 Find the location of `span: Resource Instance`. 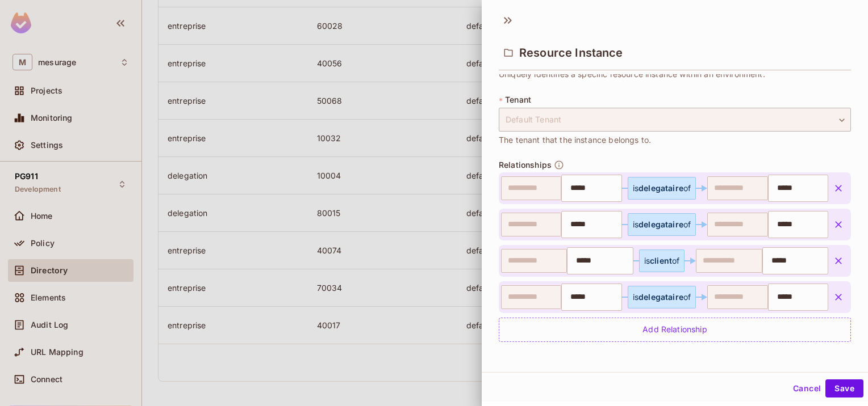

span: Resource Instance is located at coordinates (571, 53).